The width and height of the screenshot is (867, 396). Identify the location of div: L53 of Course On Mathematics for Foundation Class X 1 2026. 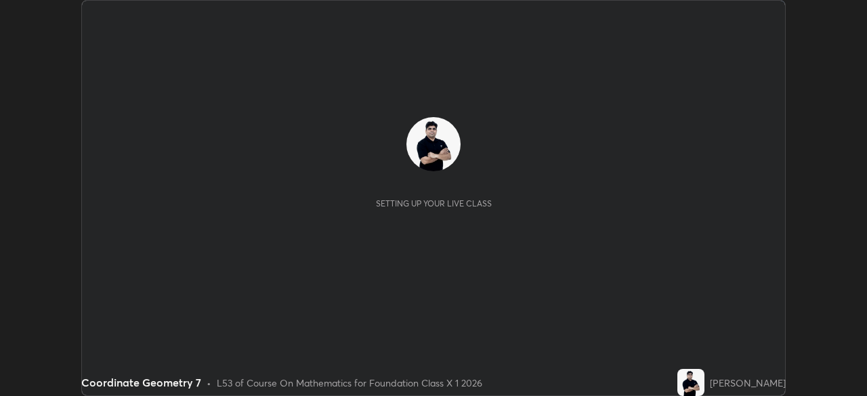
(349, 383).